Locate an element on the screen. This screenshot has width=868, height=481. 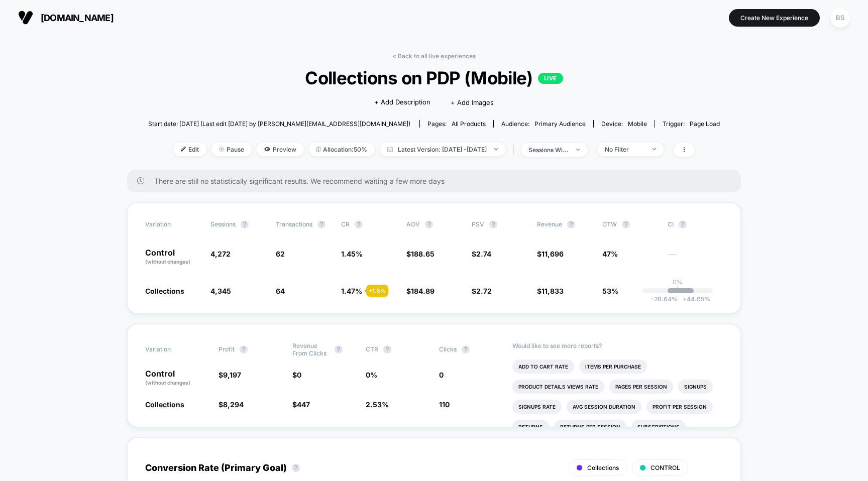
span: Revenue is located at coordinates (550, 224).